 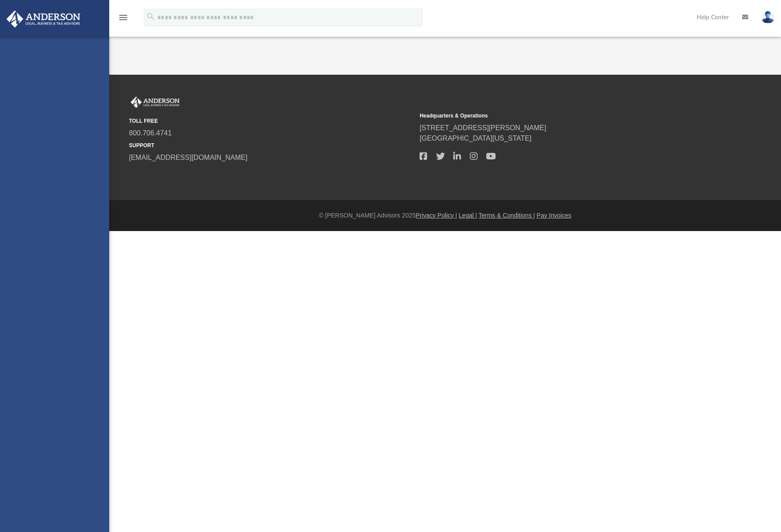 I want to click on small: TOLL FREE, so click(x=271, y=121).